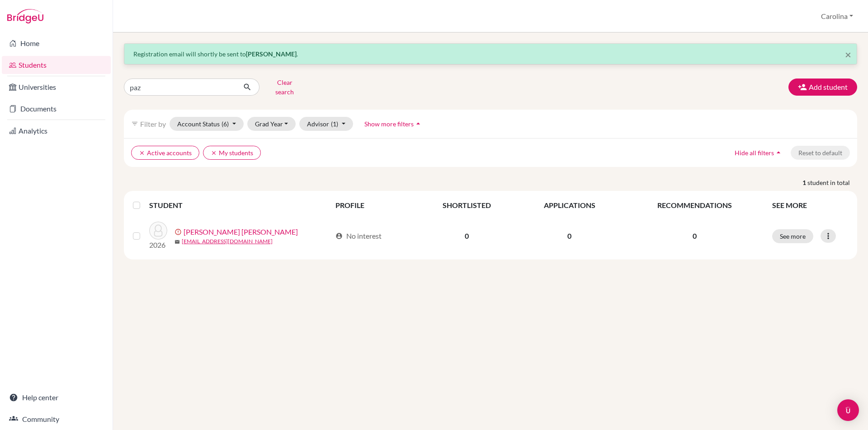 The height and width of the screenshot is (430, 868). What do you see at coordinates (805, 183) in the screenshot?
I see `strong: 1` at bounding box center [805, 183].